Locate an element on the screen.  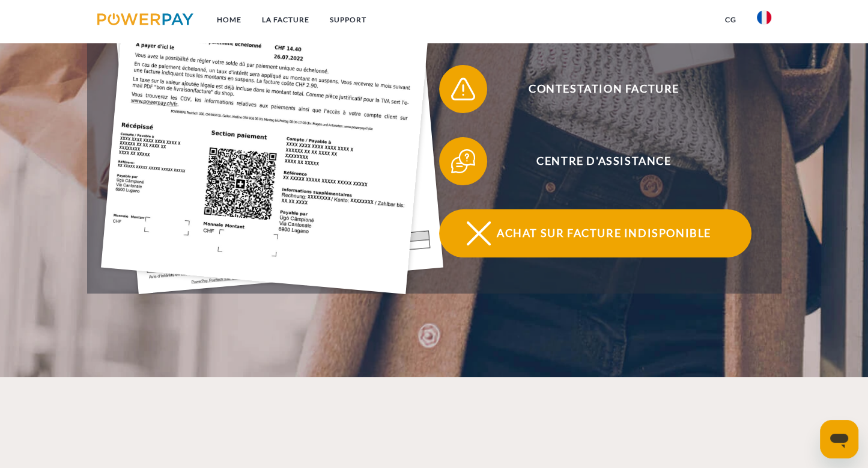
a: Home is located at coordinates (228, 20).